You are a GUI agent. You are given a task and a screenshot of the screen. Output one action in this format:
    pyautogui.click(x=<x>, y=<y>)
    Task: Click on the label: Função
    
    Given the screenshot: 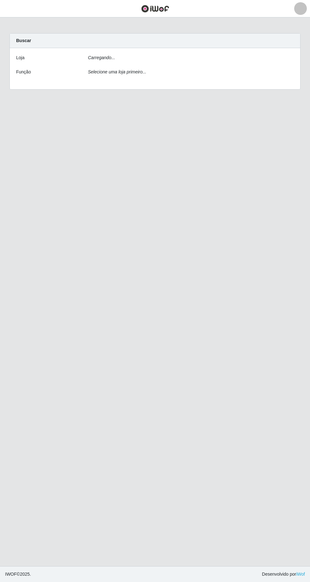 What is the action you would take?
    pyautogui.click(x=23, y=72)
    